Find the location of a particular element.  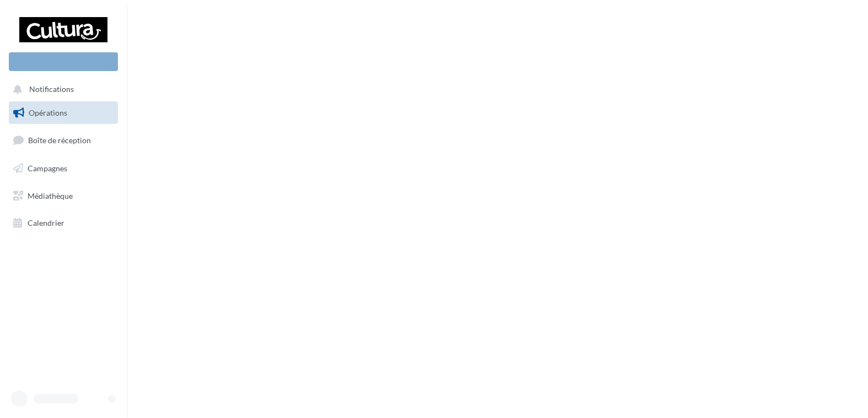

span: Notifications is located at coordinates (51, 89).